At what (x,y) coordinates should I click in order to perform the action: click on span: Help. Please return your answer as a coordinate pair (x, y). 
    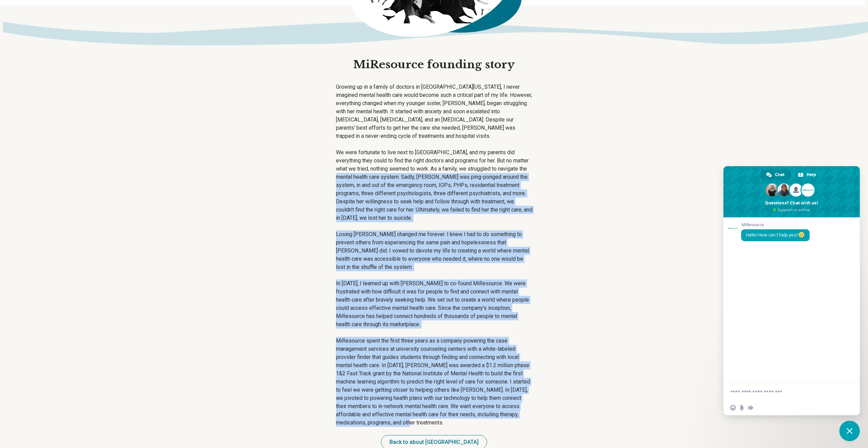
    Looking at the image, I should click on (811, 174).